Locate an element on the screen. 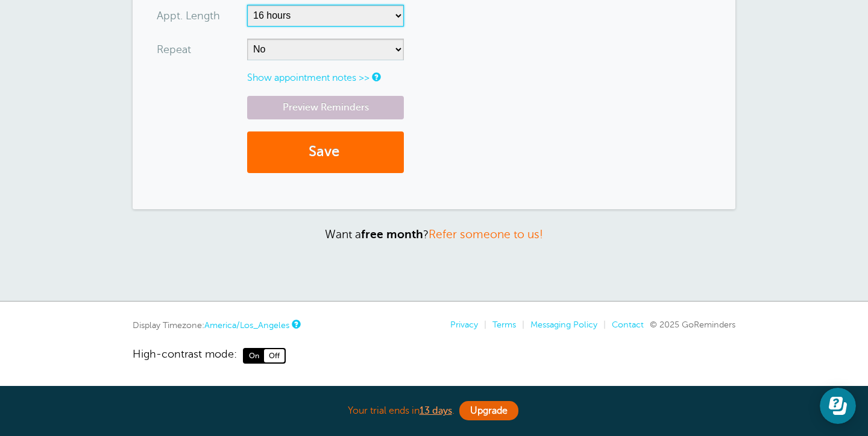  span: High-contrast mode: is located at coordinates (185, 356).